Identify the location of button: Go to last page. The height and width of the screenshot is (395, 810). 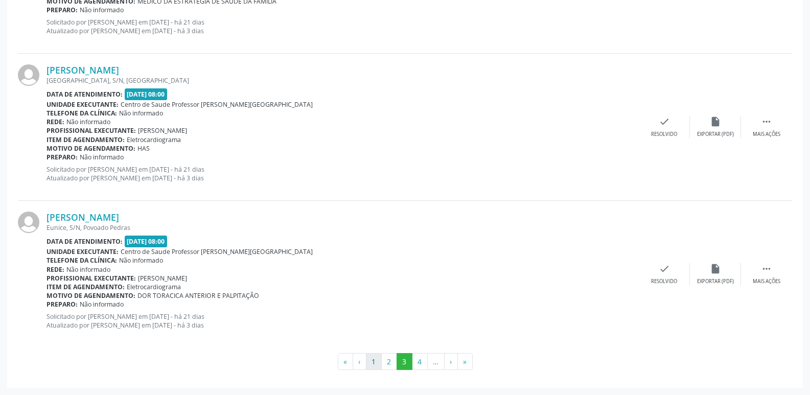
(465, 362).